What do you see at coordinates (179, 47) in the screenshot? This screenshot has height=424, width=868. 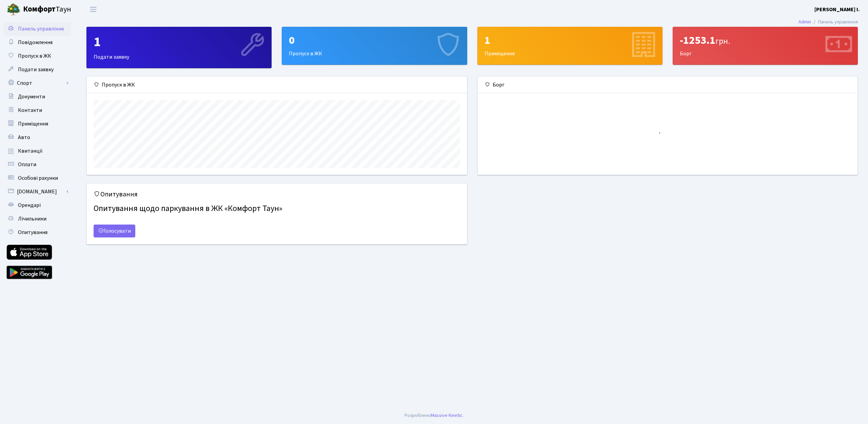 I see `div: Подати заявку` at bounding box center [179, 47].